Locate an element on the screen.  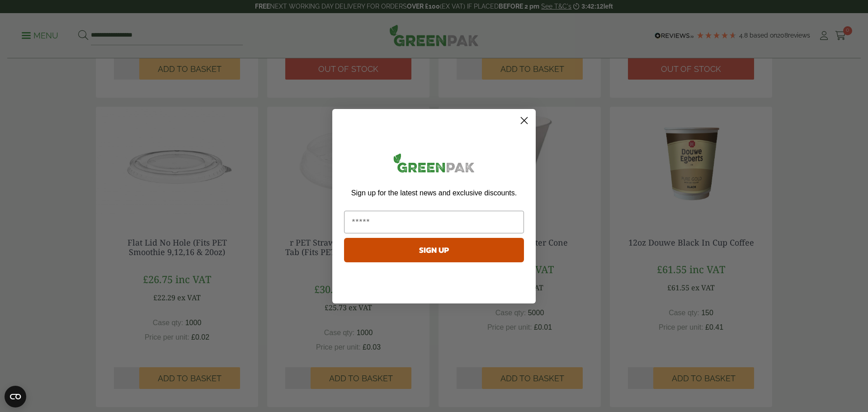
span: Sign up for the latest news and exclusive discounts. is located at coordinates (434, 192).